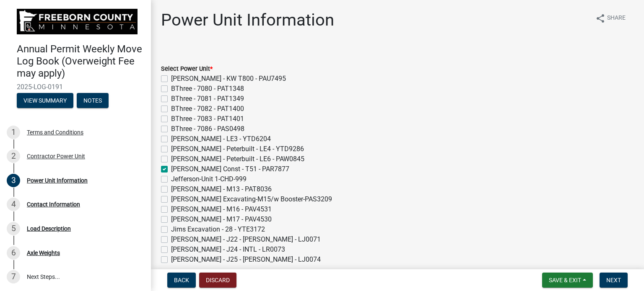  I want to click on label: BThree - 7081 - PAT1349, so click(207, 99).